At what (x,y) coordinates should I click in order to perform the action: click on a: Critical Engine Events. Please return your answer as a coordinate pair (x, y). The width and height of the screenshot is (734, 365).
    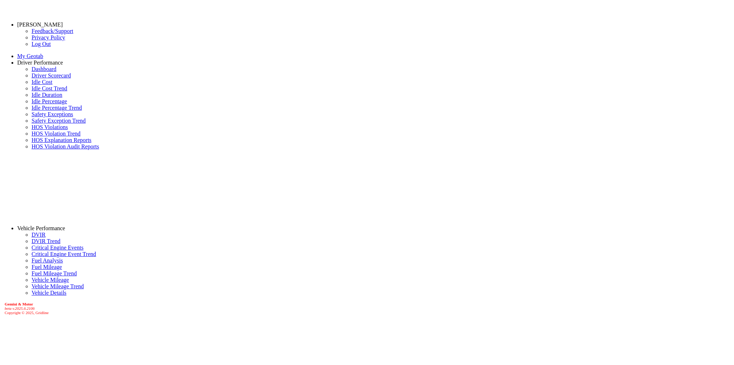
    Looking at the image, I should click on (57, 247).